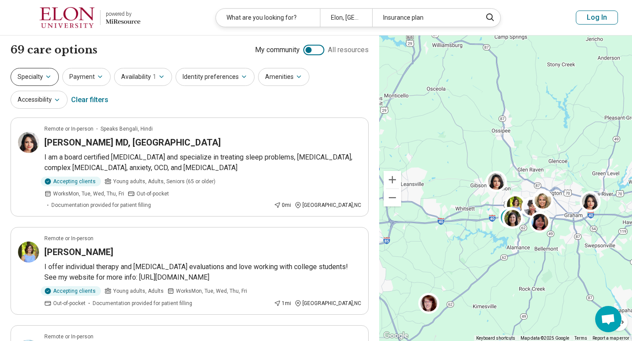  I want to click on button: Availability1, so click(143, 77).